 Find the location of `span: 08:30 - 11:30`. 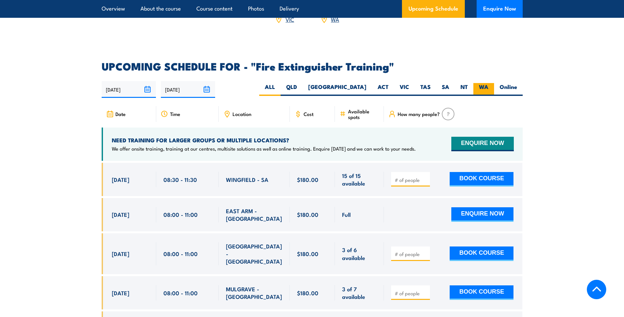

span: 08:30 - 11:30 is located at coordinates (180, 179).